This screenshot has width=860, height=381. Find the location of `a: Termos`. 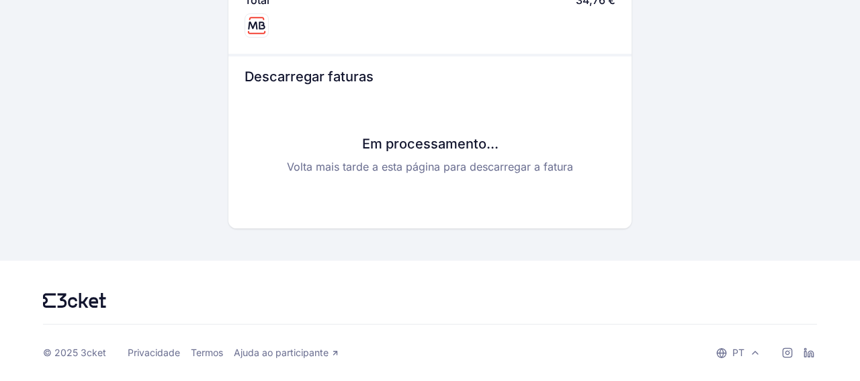

a: Termos is located at coordinates (207, 353).